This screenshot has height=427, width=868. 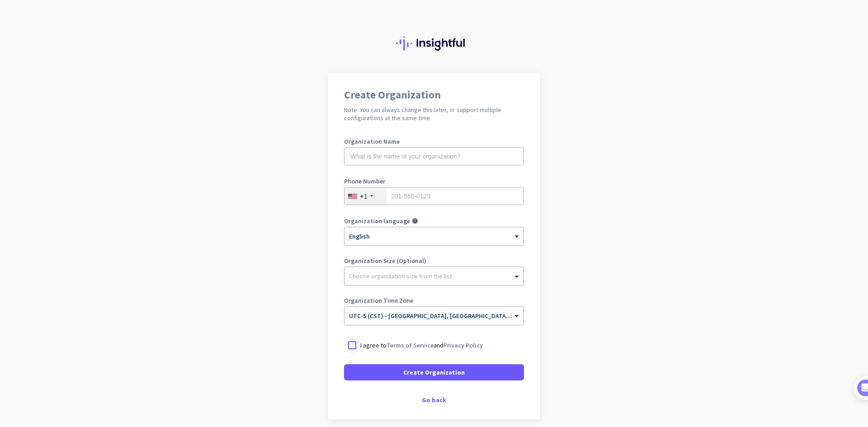 I want to click on div: Go back, so click(x=434, y=400).